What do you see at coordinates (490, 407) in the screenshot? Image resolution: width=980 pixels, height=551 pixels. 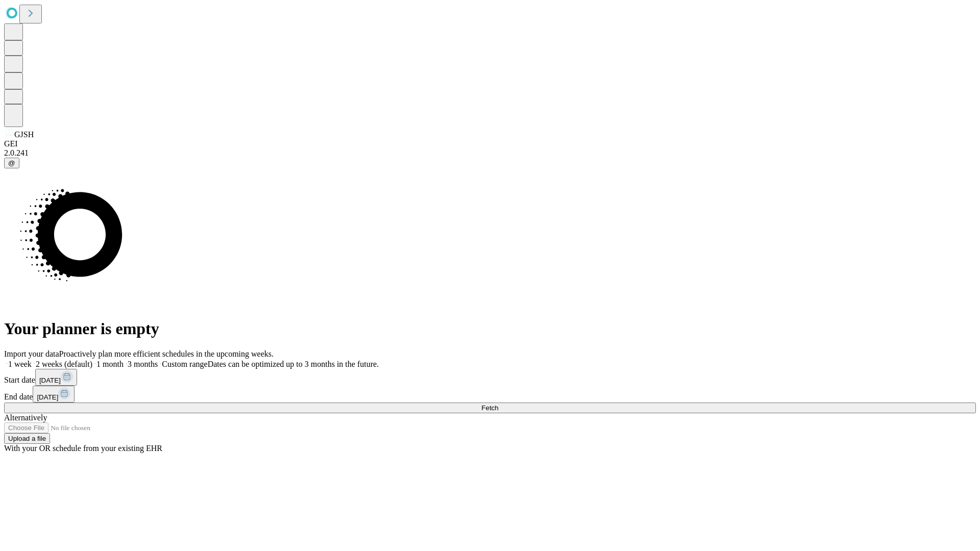 I see `span: Fetch` at bounding box center [490, 407].